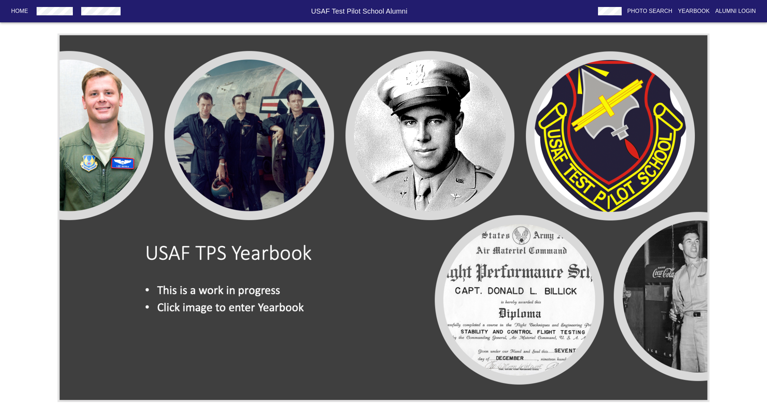  I want to click on button: Photo Search, so click(650, 11).